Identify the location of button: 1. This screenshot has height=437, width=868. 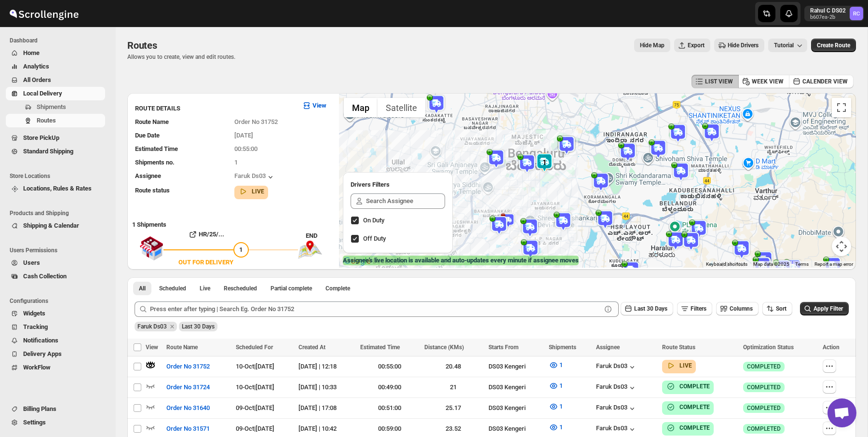
(556, 386).